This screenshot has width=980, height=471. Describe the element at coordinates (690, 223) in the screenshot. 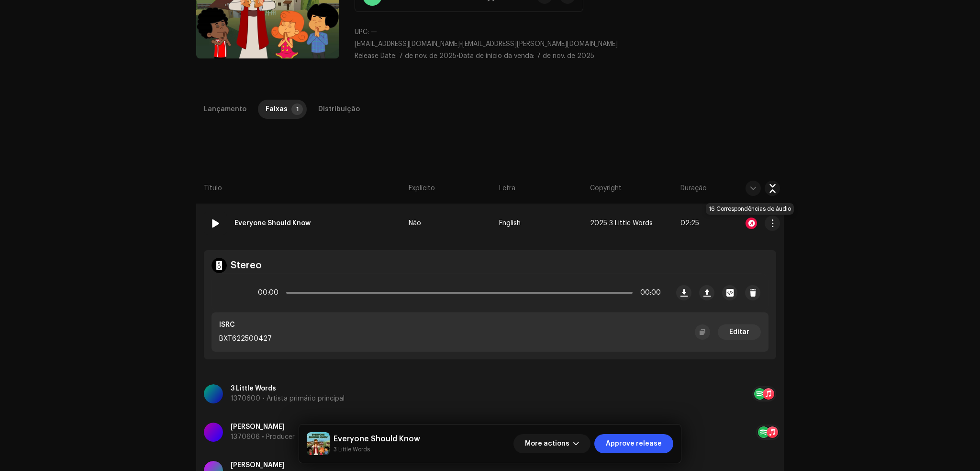

I see `span: 02:25` at that location.